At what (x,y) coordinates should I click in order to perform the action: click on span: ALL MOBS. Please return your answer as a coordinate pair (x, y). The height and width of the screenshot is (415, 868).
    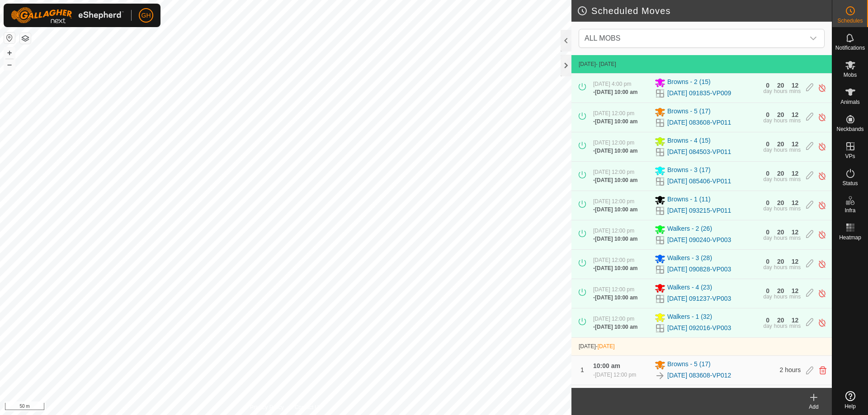
    Looking at the image, I should click on (693, 38).